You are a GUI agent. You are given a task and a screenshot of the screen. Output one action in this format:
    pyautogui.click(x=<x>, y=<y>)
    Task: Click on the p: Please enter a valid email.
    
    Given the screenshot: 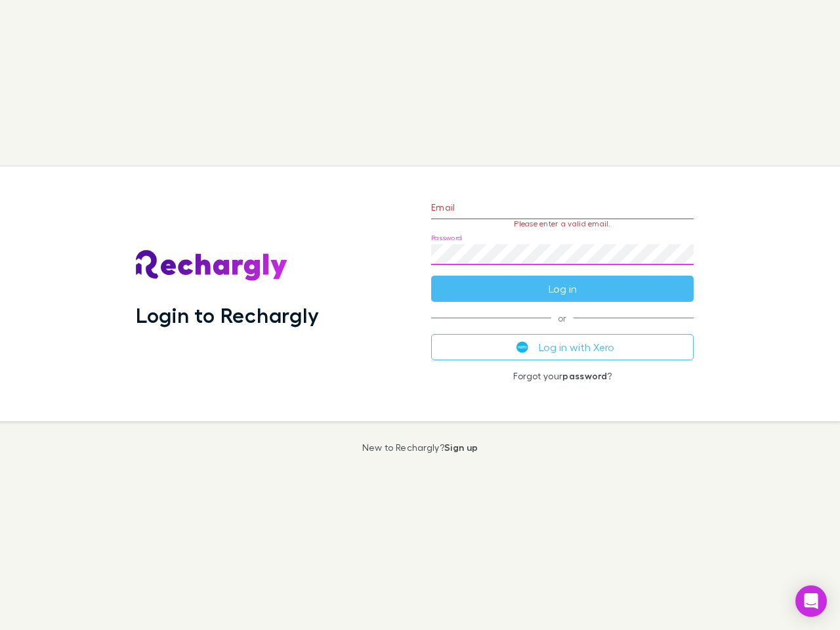 What is the action you would take?
    pyautogui.click(x=562, y=224)
    